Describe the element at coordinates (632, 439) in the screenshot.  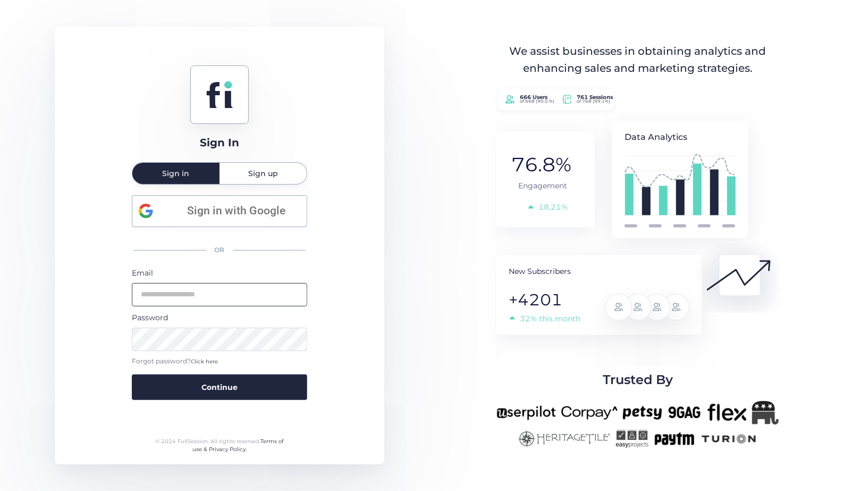
I see `img: easyprojects-new.png` at that location.